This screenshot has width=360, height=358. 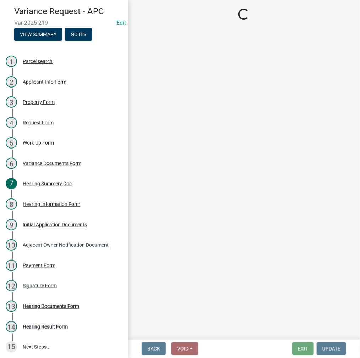 What do you see at coordinates (11, 266) in the screenshot?
I see `div: 11` at bounding box center [11, 266].